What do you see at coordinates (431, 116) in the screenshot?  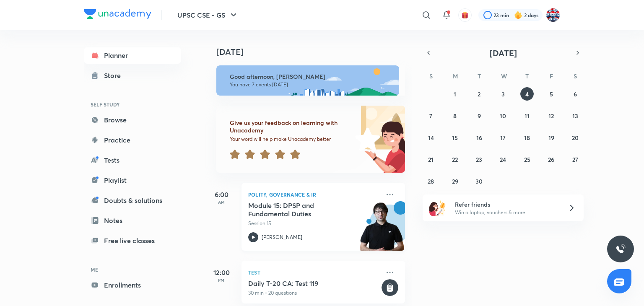 I see `button: September 7, 2025` at bounding box center [431, 116].